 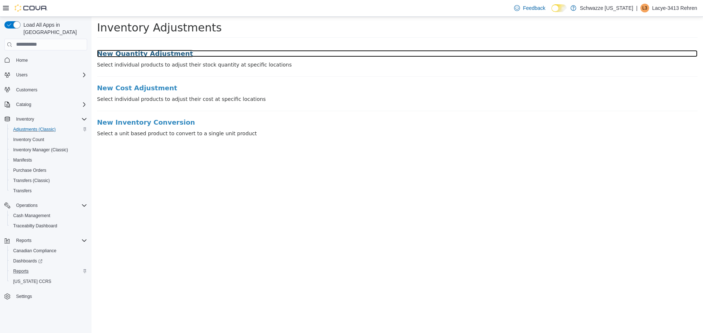 I want to click on a: Reports, so click(x=21, y=272).